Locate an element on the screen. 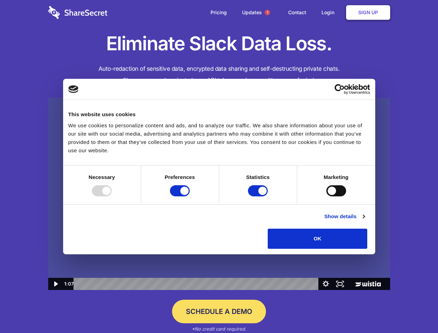 The image size is (438, 333). img: logo is located at coordinates (73, 89).